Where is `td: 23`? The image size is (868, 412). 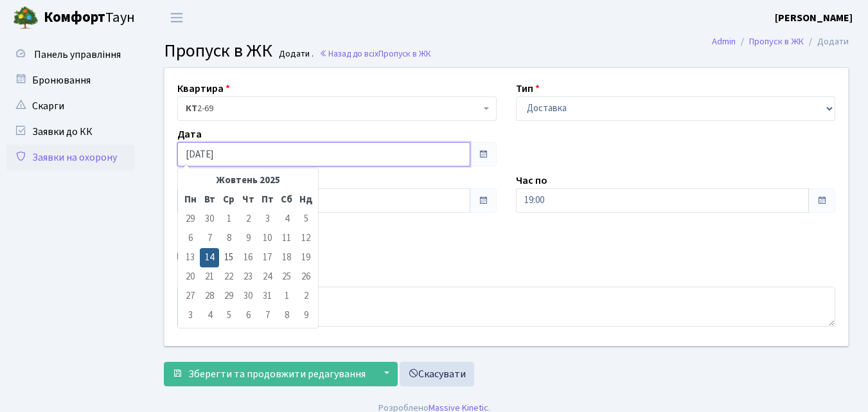
td: 23 is located at coordinates (248, 277).